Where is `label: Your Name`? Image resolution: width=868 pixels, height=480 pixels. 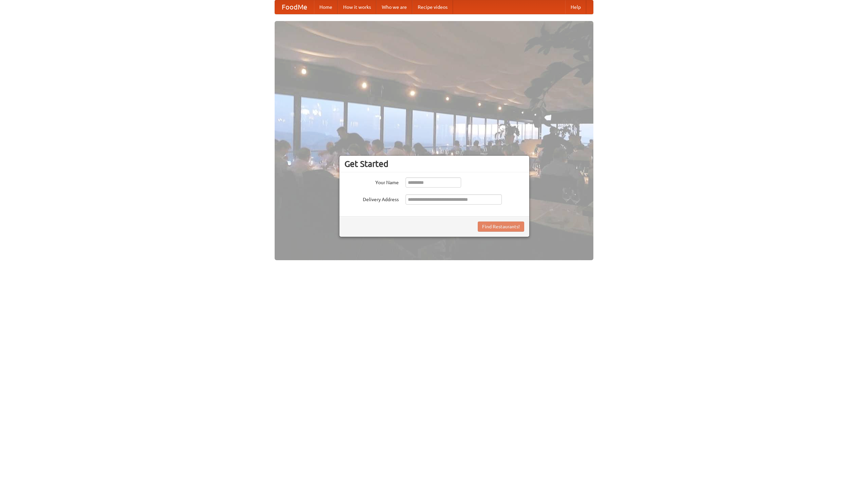
label: Your Name is located at coordinates (372, 182).